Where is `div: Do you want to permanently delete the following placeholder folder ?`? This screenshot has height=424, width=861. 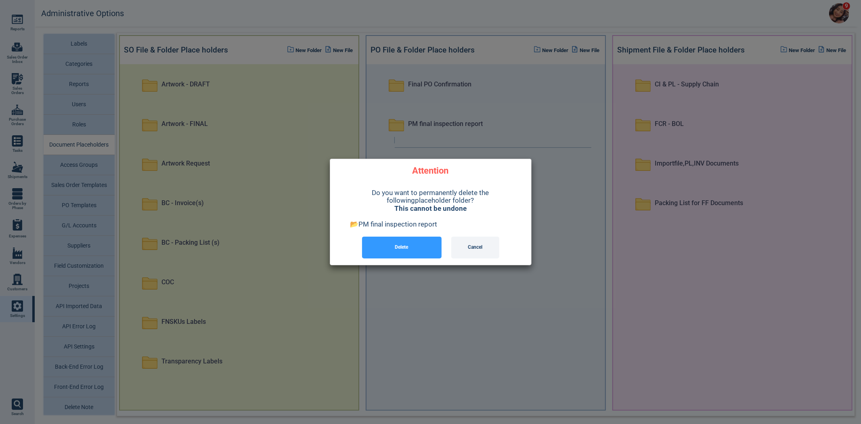 div: Do you want to permanently delete the following placeholder folder ? is located at coordinates (431, 201).